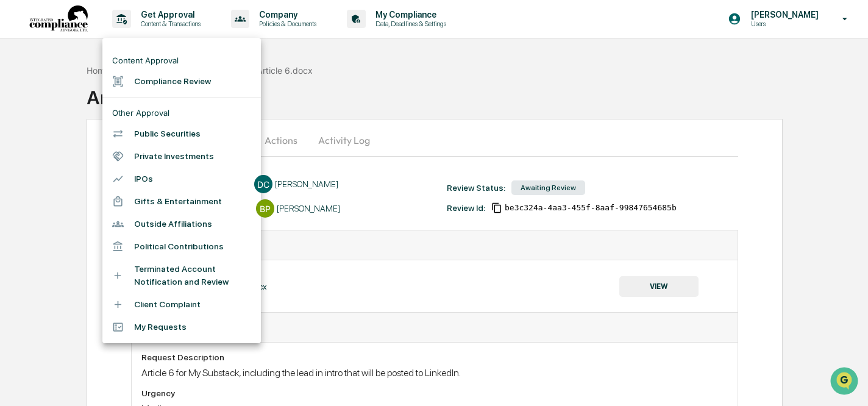 This screenshot has height=406, width=868. Describe the element at coordinates (182, 134) in the screenshot. I see `li: Public Securities` at that location.